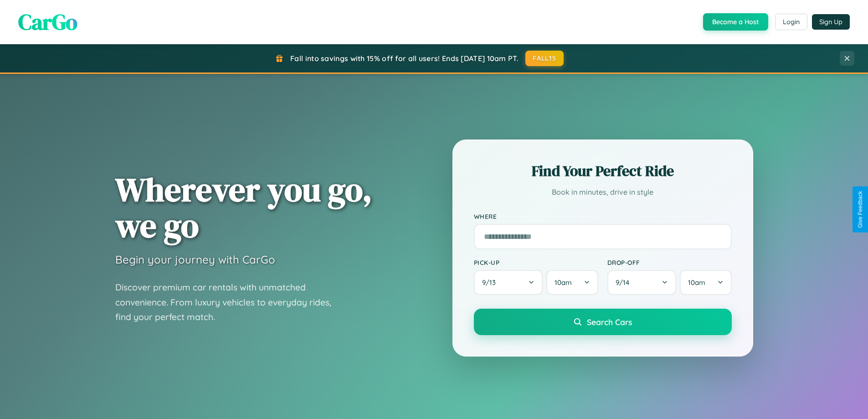 The image size is (868, 419). What do you see at coordinates (603, 322) in the screenshot?
I see `button: Search Cars` at bounding box center [603, 322].